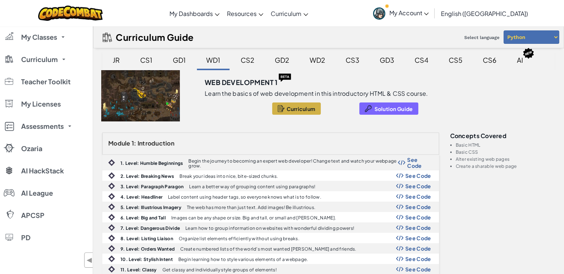 This screenshot has height=274, width=564. I want to click on span: AI League, so click(37, 193).